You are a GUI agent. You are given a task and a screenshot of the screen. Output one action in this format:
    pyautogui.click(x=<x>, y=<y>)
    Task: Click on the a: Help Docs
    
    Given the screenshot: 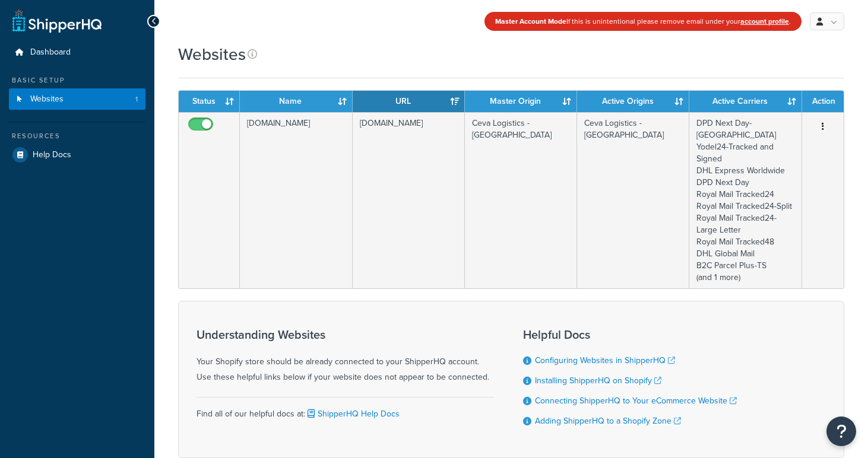 What is the action you would take?
    pyautogui.click(x=77, y=155)
    